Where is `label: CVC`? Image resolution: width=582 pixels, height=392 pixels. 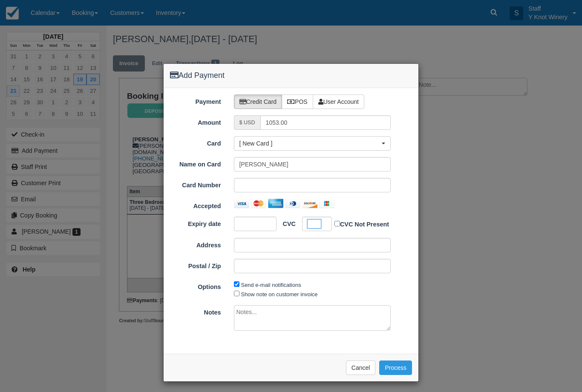 label: CVC is located at coordinates (286, 223).